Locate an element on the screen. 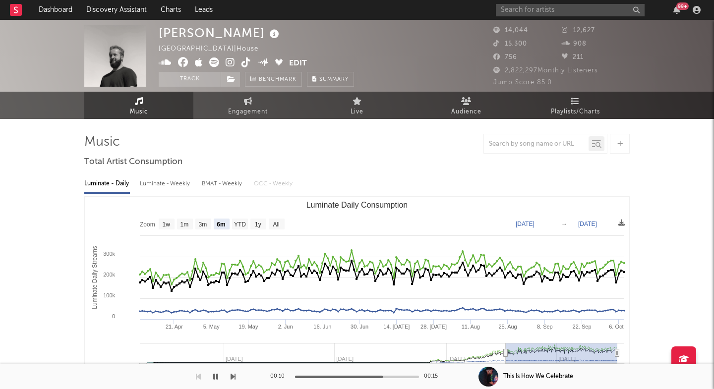 This screenshot has width=714, height=389. button: 99+ is located at coordinates (676, 10).